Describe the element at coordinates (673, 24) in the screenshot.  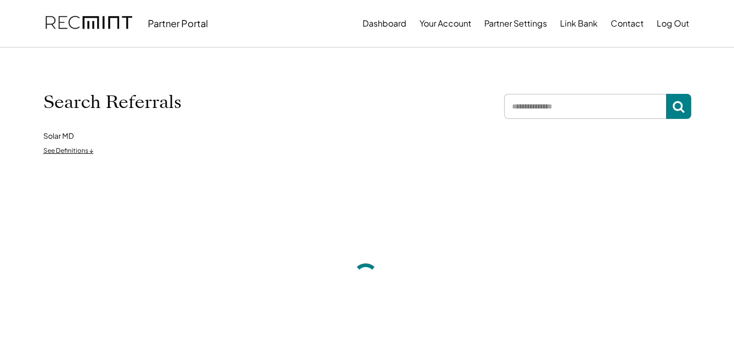
I see `button: Log Out` at that location.